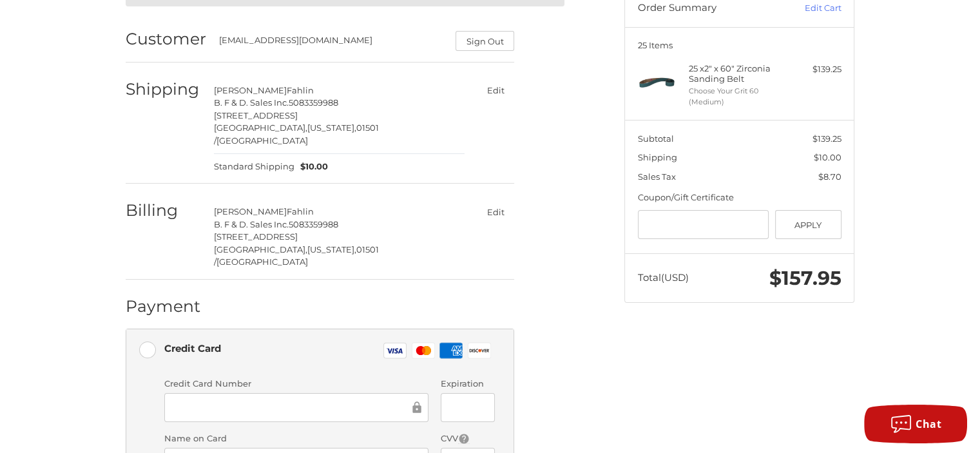 Image resolution: width=980 pixels, height=453 pixels. I want to click on div: Coupon/Gift Certificate, so click(740, 198).